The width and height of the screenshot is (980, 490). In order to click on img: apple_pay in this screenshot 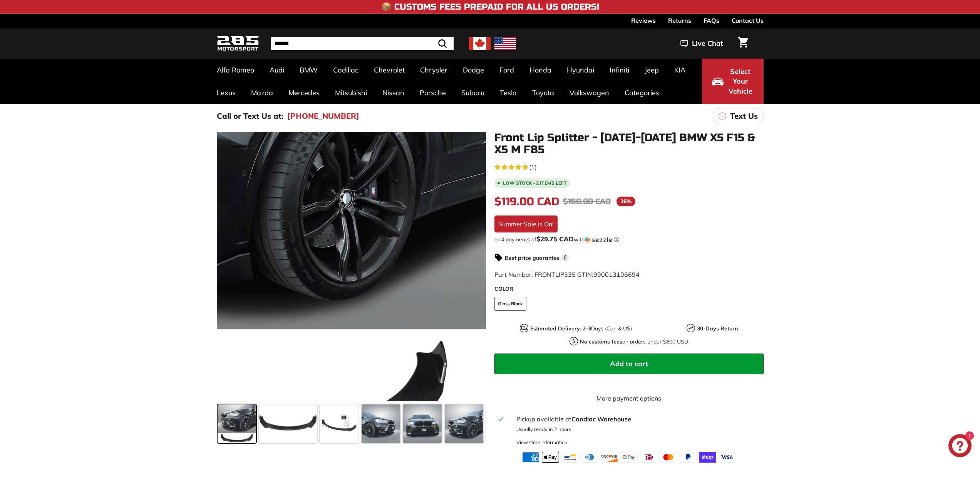, I will do `click(550, 458)`.